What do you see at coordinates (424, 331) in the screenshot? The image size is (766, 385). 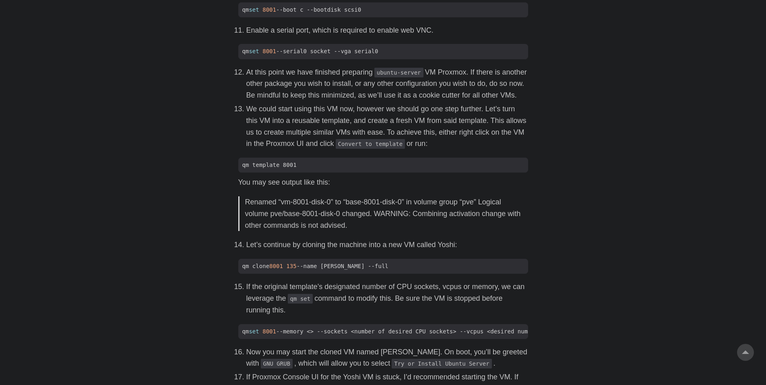 I see `span: qm --memory <> --sockets <number of desired CPU sockets> --vcpus <desired number of hotplugged vcps>` at bounding box center [424, 331].